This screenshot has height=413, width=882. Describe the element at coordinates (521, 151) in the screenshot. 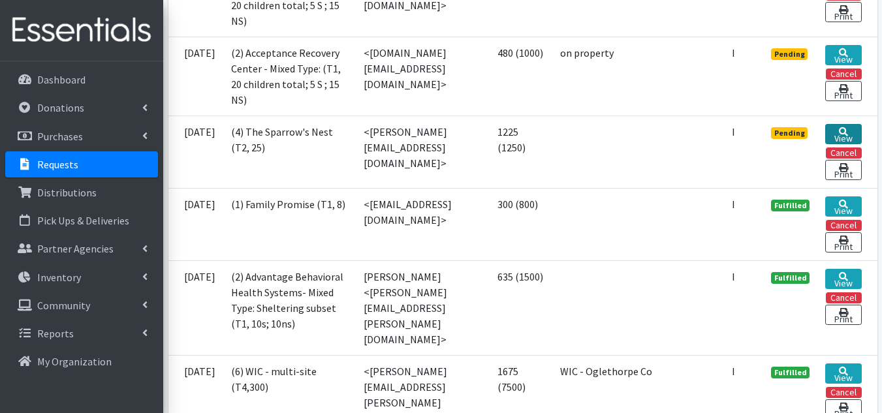

I see `td: 1225 (1250)` at that location.